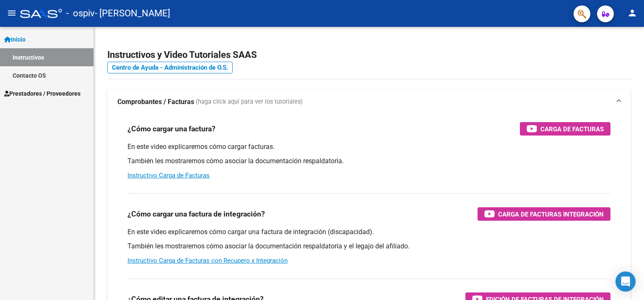 This screenshot has height=300, width=644. What do you see at coordinates (249, 102) in the screenshot?
I see `span: (haga click aquí para ver los tutoriales)` at bounding box center [249, 102].